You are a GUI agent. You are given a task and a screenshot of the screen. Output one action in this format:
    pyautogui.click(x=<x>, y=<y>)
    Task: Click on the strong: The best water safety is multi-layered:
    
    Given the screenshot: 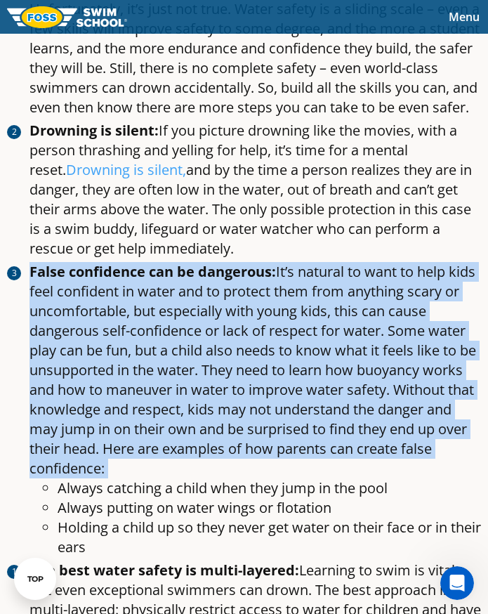 What is the action you would take?
    pyautogui.click(x=164, y=569)
    